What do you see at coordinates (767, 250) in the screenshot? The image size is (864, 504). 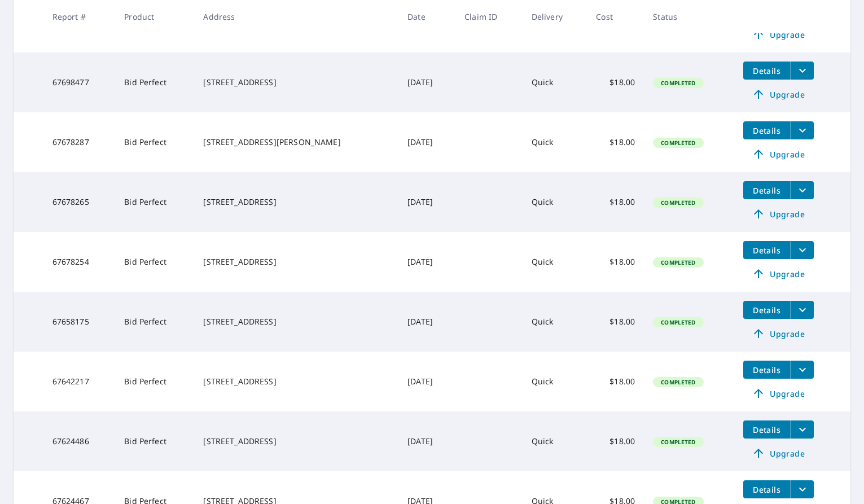 I see `button: detailsBtn-67678254` at bounding box center [767, 250].